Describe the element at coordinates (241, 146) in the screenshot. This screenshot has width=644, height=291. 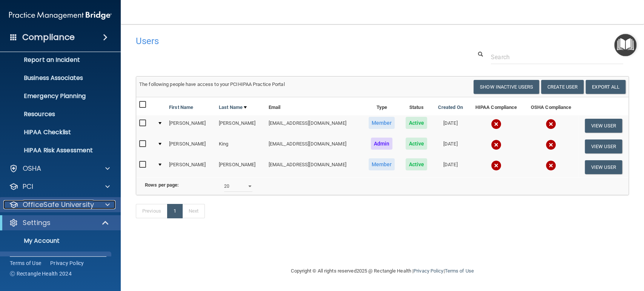
I see `td: King` at that location.